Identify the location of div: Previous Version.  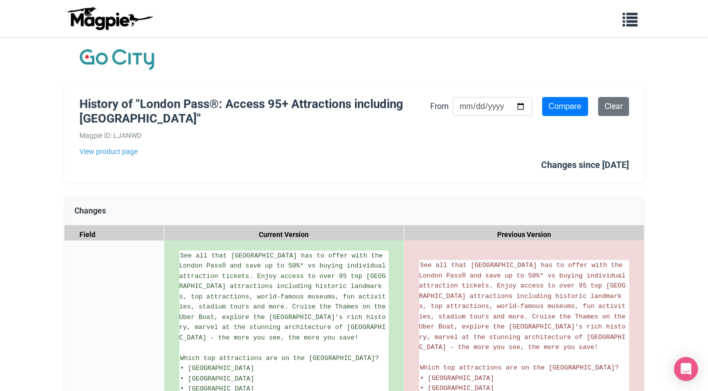
(524, 234).